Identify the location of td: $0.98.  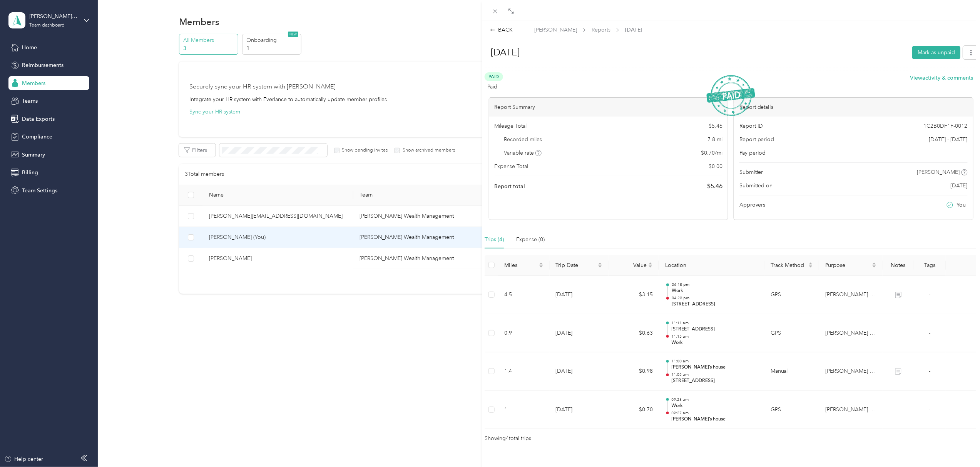
(634, 371).